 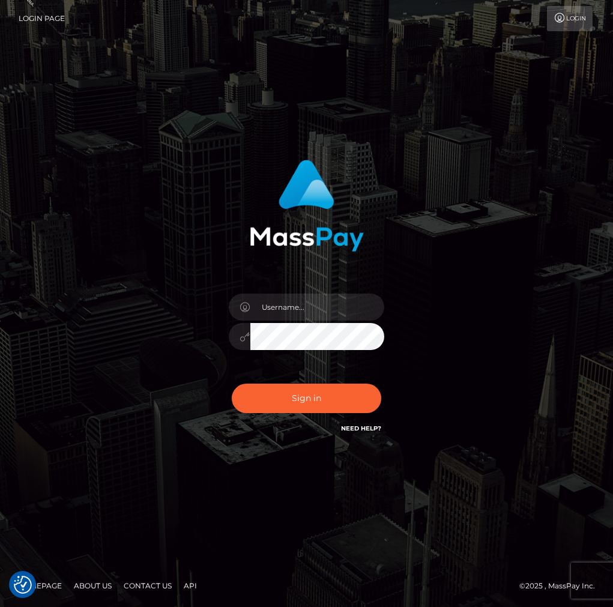 What do you see at coordinates (41, 19) in the screenshot?
I see `a: Login Page` at bounding box center [41, 19].